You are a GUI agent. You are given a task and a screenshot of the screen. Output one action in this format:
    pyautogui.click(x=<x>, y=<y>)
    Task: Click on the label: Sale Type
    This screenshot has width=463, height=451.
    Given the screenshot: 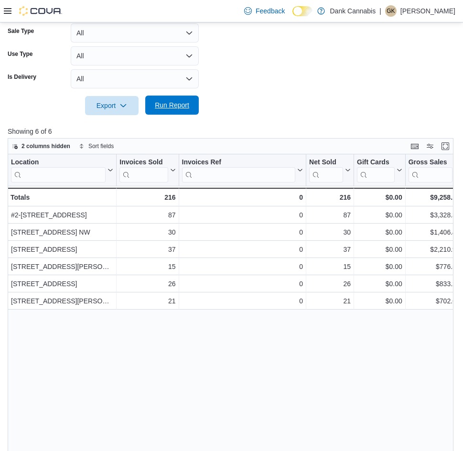 What is the action you would take?
    pyautogui.click(x=21, y=31)
    